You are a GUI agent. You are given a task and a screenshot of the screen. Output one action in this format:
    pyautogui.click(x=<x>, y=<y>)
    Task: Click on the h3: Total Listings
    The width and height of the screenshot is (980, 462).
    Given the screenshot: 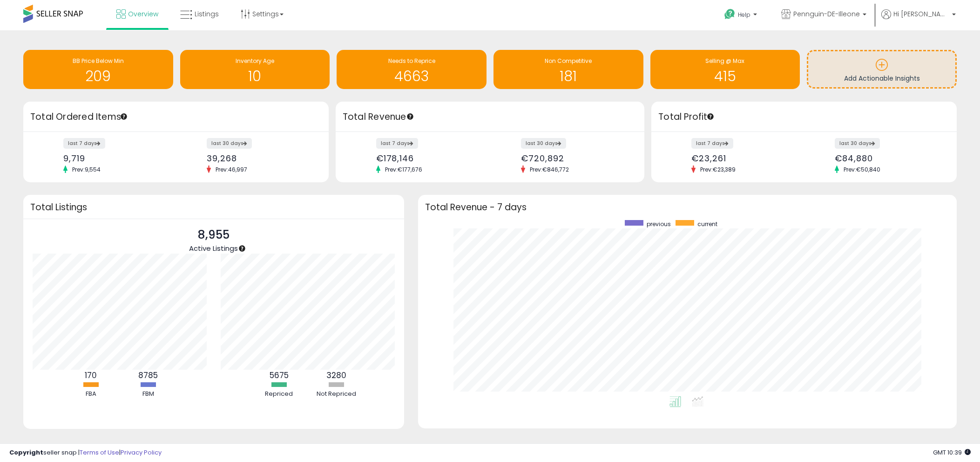 What is the action you would take?
    pyautogui.click(x=214, y=207)
    